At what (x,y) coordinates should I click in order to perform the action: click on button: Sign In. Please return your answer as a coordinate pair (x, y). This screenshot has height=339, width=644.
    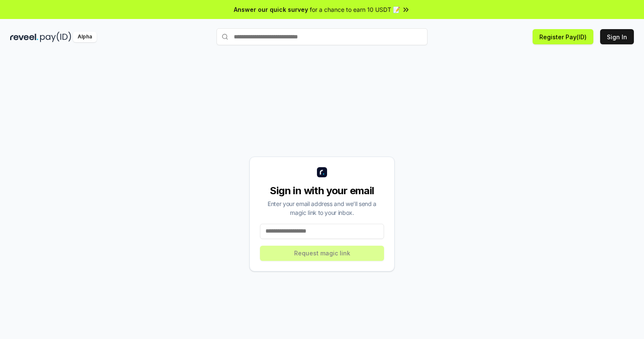
    Looking at the image, I should click on (617, 37).